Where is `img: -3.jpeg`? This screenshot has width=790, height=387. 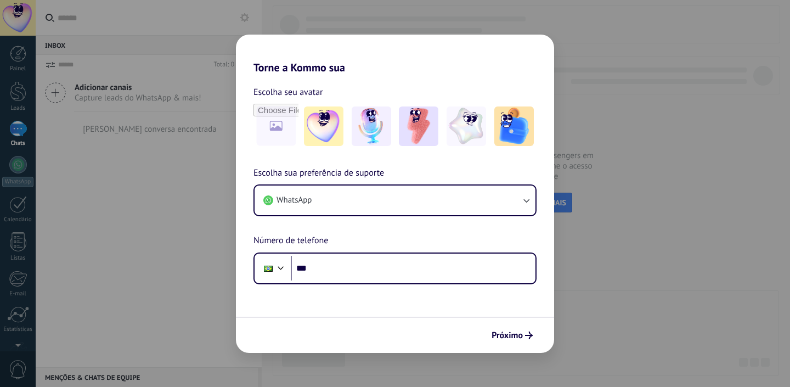
img: -3.jpeg is located at coordinates (419, 126).